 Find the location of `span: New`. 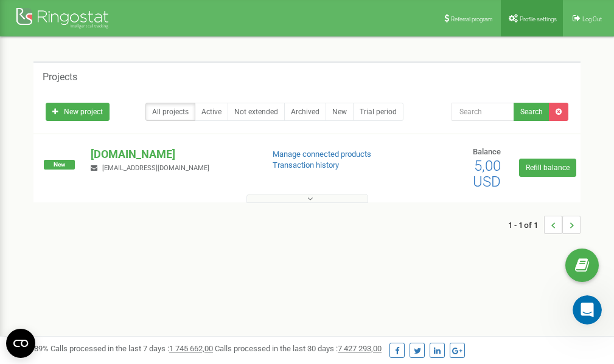

span: New is located at coordinates (59, 165).